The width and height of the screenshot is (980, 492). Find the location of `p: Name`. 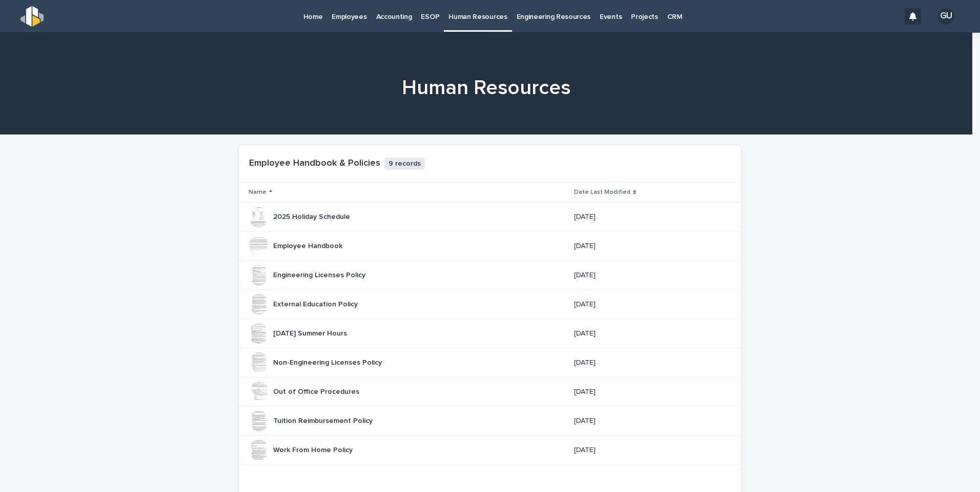

p: Name is located at coordinates (257, 192).